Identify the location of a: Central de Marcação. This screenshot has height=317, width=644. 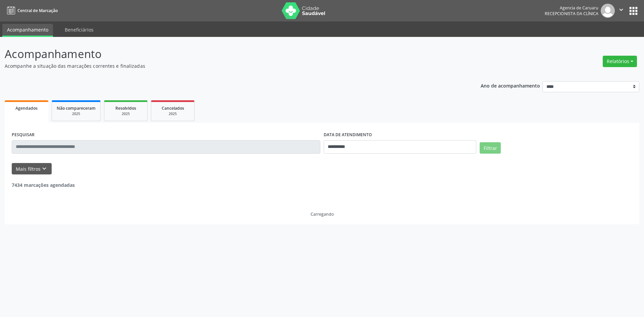
(31, 10).